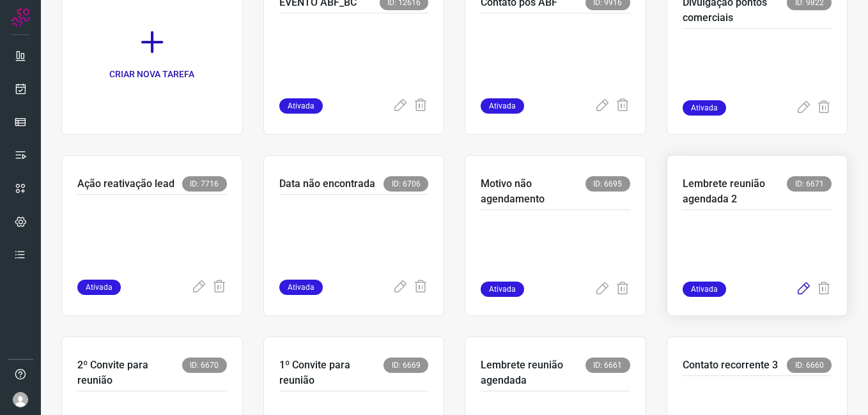 Image resolution: width=868 pixels, height=415 pixels. Describe the element at coordinates (406, 366) in the screenshot. I see `span: ID: 6669` at that location.